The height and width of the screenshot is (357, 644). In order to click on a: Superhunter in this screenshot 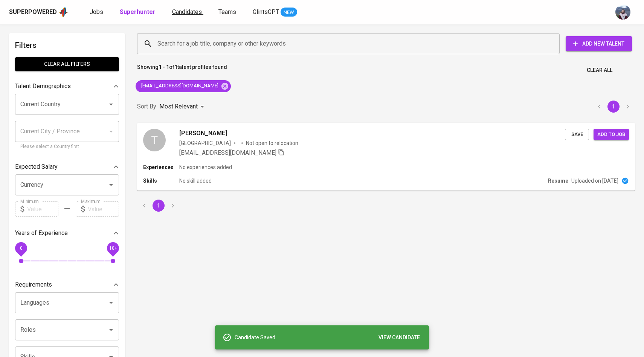, I will do `click(138, 12)`.